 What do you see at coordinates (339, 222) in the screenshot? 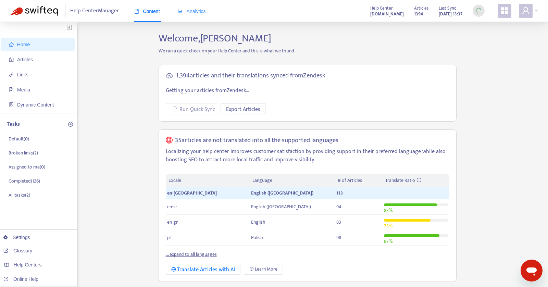
I see `span: 83` at bounding box center [339, 222].